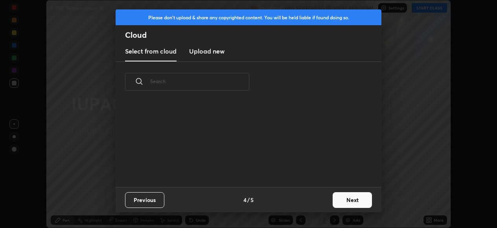 This screenshot has height=228, width=497. I want to click on button: Next, so click(353, 200).